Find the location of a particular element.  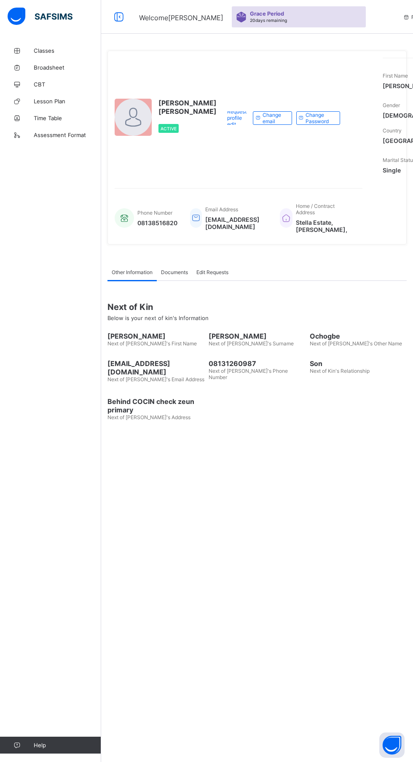

span: CBT is located at coordinates (67, 84).